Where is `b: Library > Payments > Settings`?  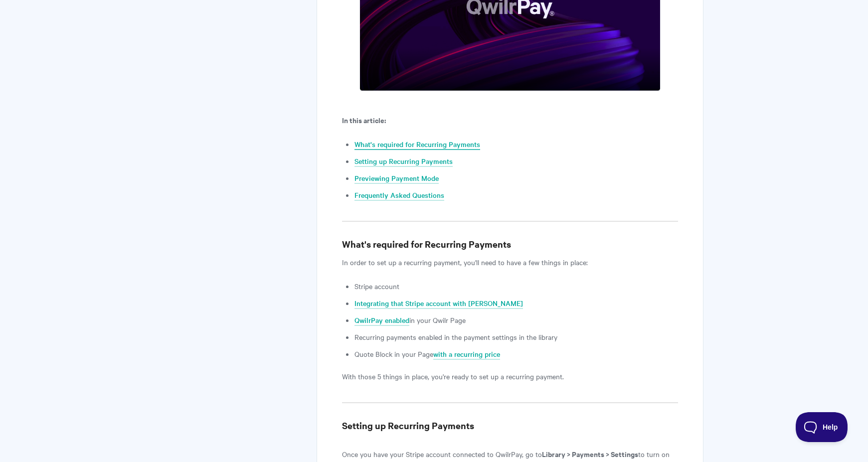 b: Library > Payments > Settings is located at coordinates (590, 453).